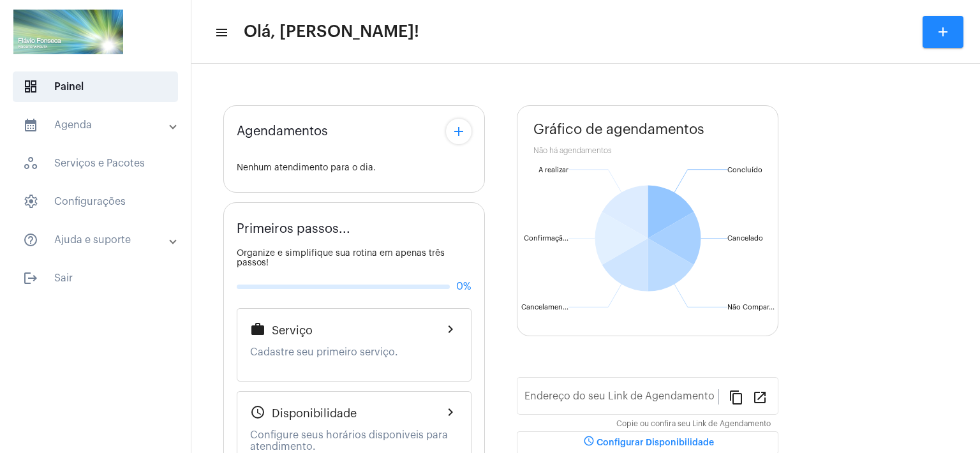  I want to click on text: Concluído, so click(744, 169).